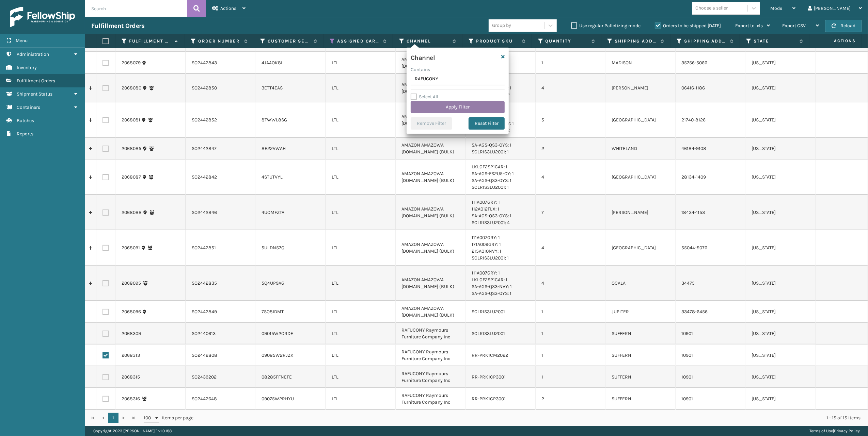 This screenshot has width=868, height=436. What do you see at coordinates (22, 40) in the screenshot?
I see `span: Menu` at bounding box center [22, 40].